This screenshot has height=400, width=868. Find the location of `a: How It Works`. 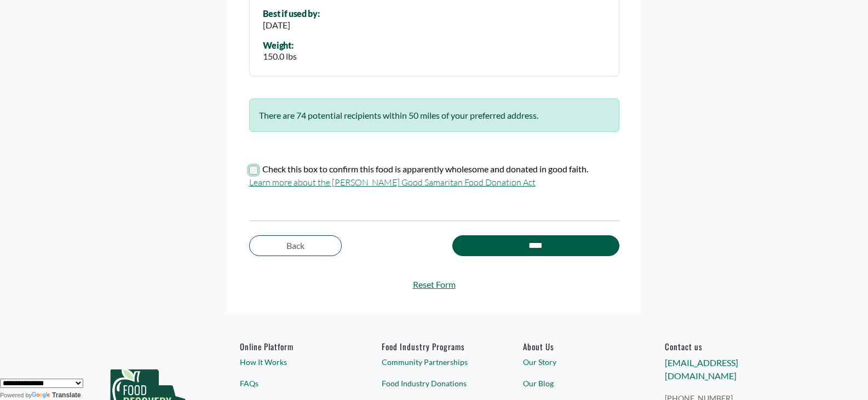

a: How It Works is located at coordinates (292, 362).